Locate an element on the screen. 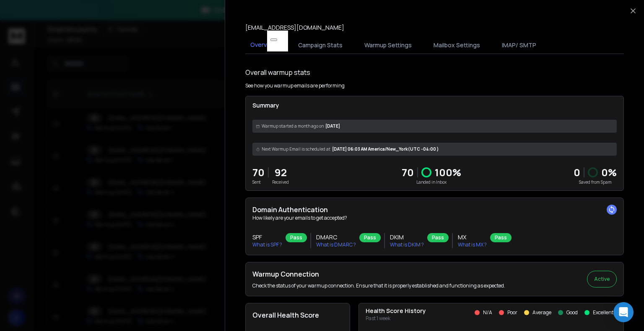 The height and width of the screenshot is (331, 644). p: 100 % is located at coordinates (448, 172).